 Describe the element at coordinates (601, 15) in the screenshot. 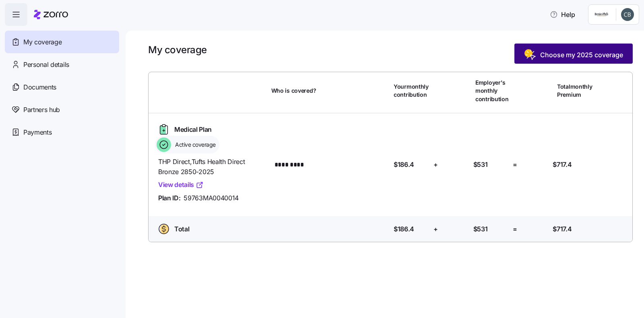

I see `img: Employer logo` at that location.